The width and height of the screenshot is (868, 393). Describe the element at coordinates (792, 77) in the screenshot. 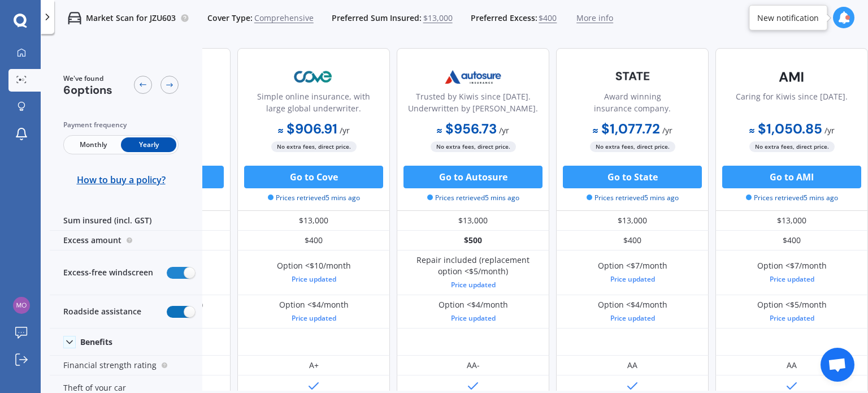

I see `img: AMI-text-1.webp` at that location.